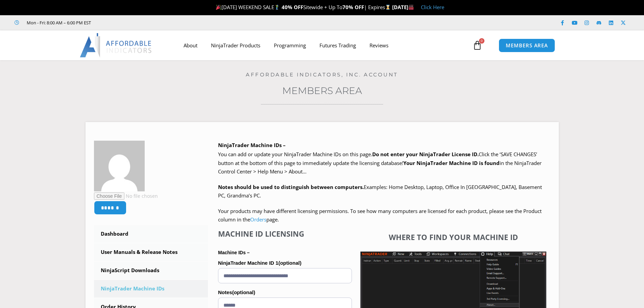  I want to click on strong: 40% OFF, so click(292, 7).